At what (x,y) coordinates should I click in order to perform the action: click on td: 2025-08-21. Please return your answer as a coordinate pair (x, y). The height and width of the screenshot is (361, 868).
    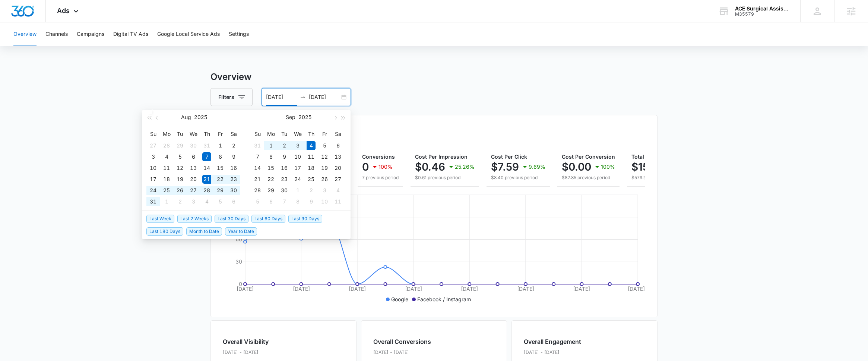
    Looking at the image, I should click on (207, 179).